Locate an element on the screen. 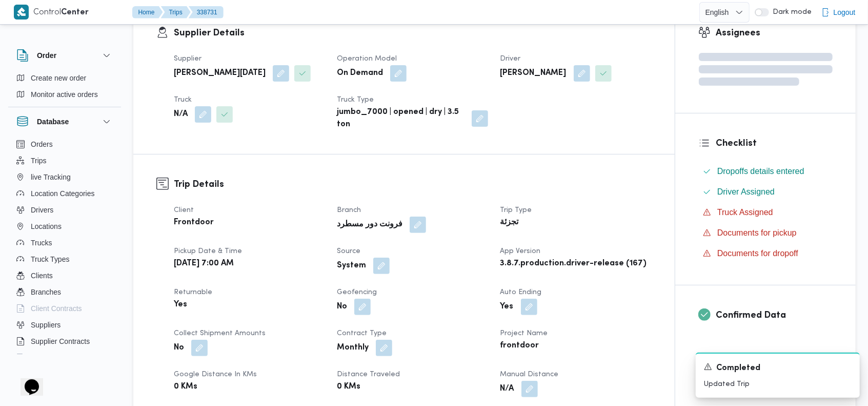  span: Driver is located at coordinates (510, 59).